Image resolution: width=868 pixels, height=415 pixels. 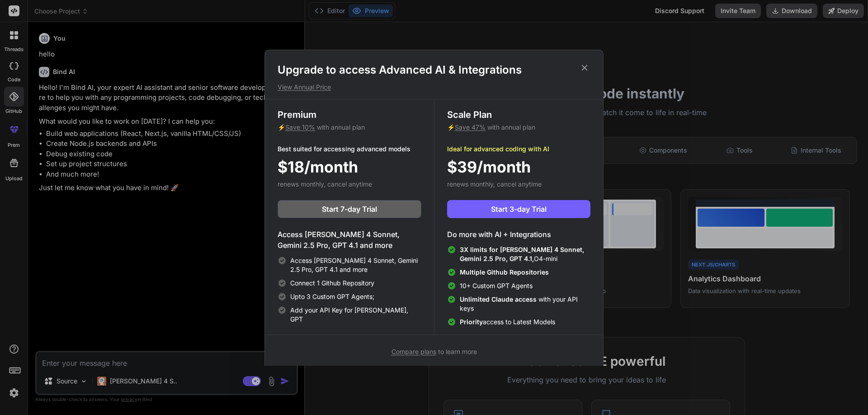 I want to click on span: O4-mini, so click(x=525, y=254).